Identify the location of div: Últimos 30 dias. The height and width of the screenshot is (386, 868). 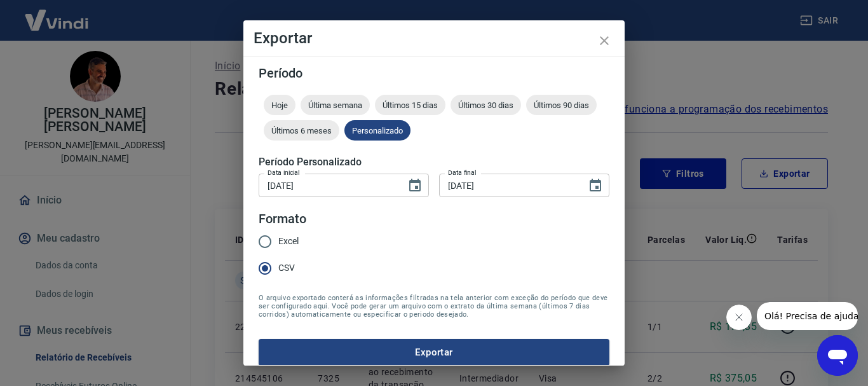
(485, 105).